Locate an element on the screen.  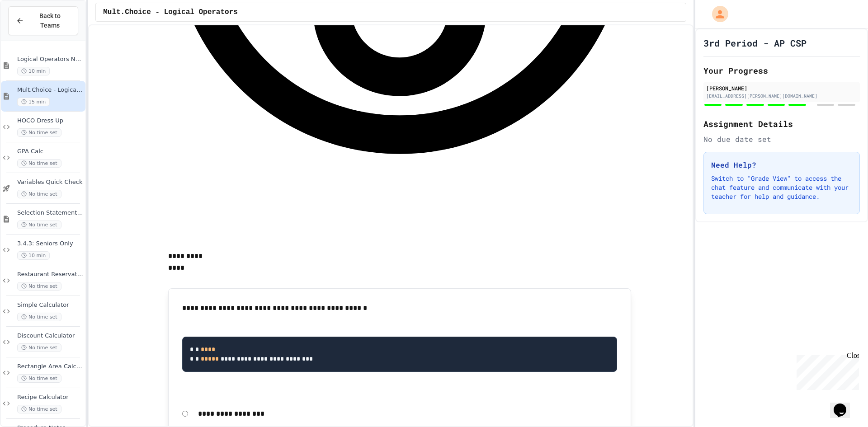
h2: Your Progress is located at coordinates (781, 70).